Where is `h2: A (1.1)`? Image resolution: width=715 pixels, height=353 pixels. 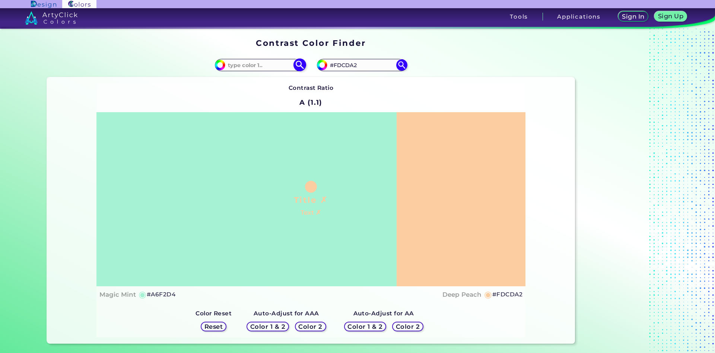 h2: A (1.1) is located at coordinates (311, 102).